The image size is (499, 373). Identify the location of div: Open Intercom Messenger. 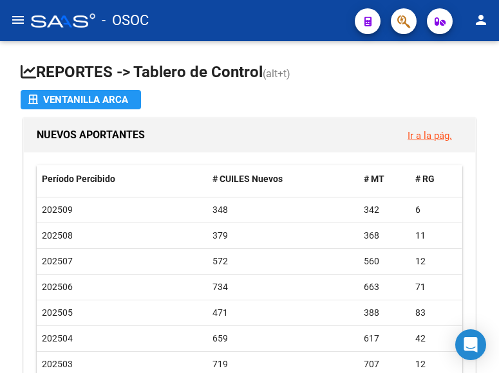
(471, 345).